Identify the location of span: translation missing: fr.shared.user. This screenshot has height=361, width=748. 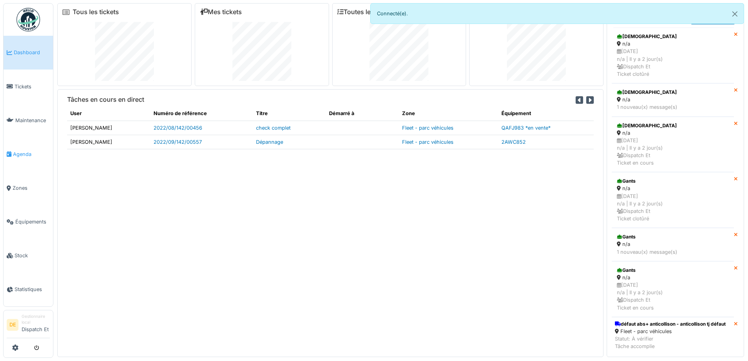
(76, 113).